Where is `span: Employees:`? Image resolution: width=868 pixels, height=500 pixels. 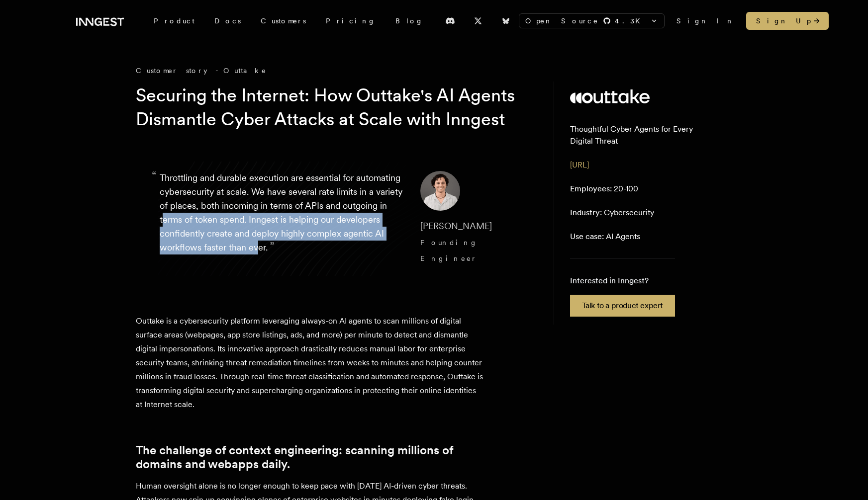
span: Employees: is located at coordinates (591, 189).